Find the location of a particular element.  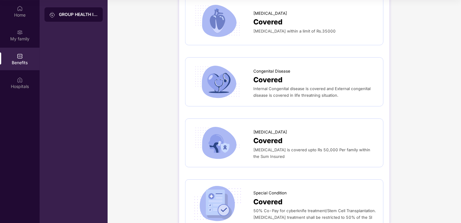

span: Internal Congenital disease is covered and External congenital disease is covered in life threatn... is located at coordinates (312, 92).